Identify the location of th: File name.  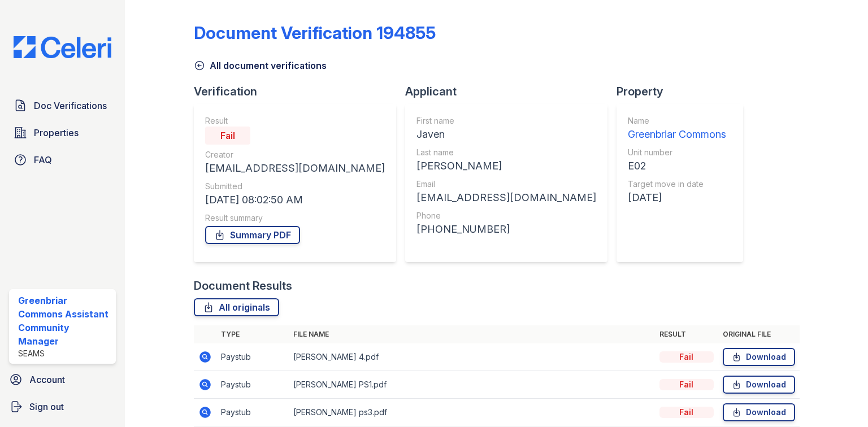
(472, 335).